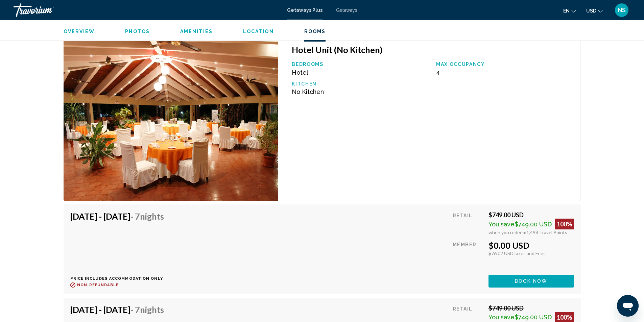 The width and height of the screenshot is (644, 322). What do you see at coordinates (432, 50) in the screenshot?
I see `h3: Hotel Unit (No Kitchen)` at bounding box center [432, 50].